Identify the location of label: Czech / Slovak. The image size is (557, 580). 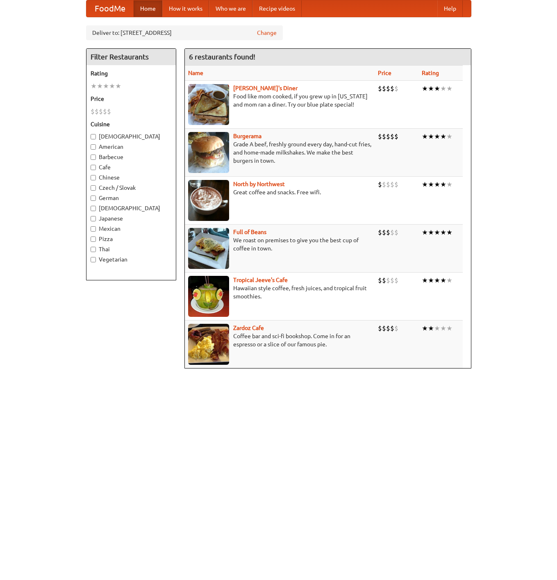
(131, 188).